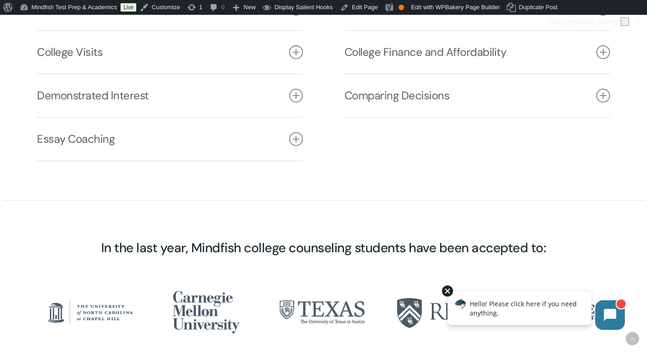 The image size is (647, 352). What do you see at coordinates (478, 52) in the screenshot?
I see `a: College Finance and Affordability` at bounding box center [478, 52].